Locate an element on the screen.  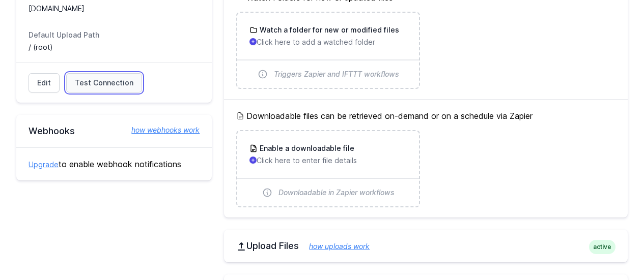
h3: Watch a folder for new or modified files is located at coordinates (328, 30).